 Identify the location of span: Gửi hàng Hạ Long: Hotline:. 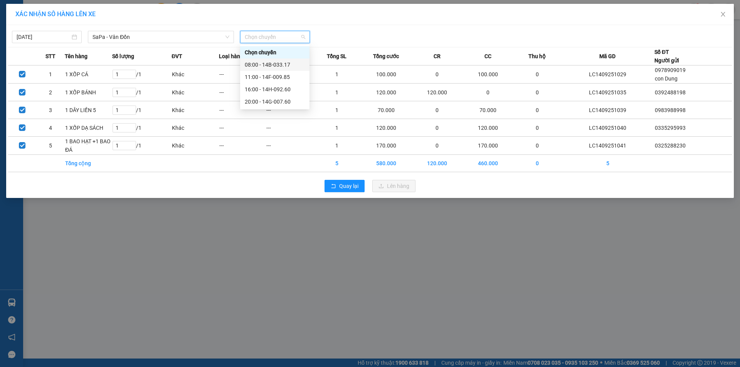
(47, 58).